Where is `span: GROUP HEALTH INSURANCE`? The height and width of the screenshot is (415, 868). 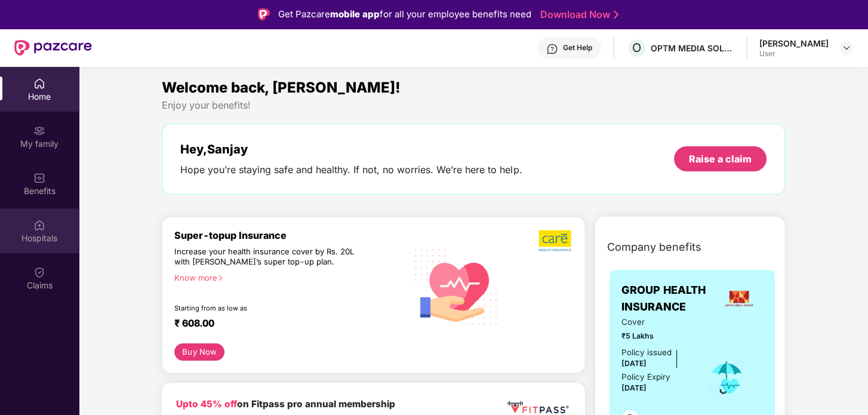 span: GROUP HEALTH INSURANCE is located at coordinates (668, 298).